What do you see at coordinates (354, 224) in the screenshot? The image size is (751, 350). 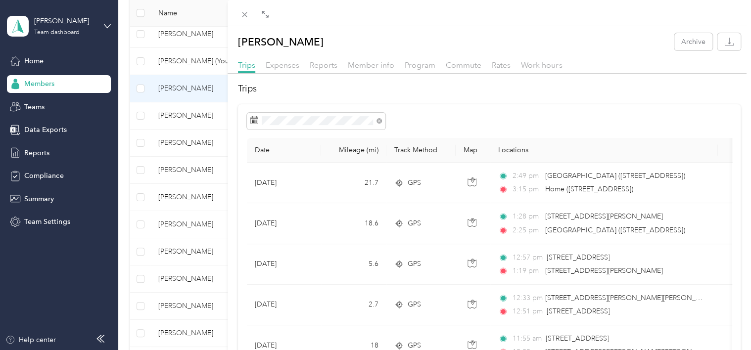 I see `td: 18.6` at bounding box center [354, 224].